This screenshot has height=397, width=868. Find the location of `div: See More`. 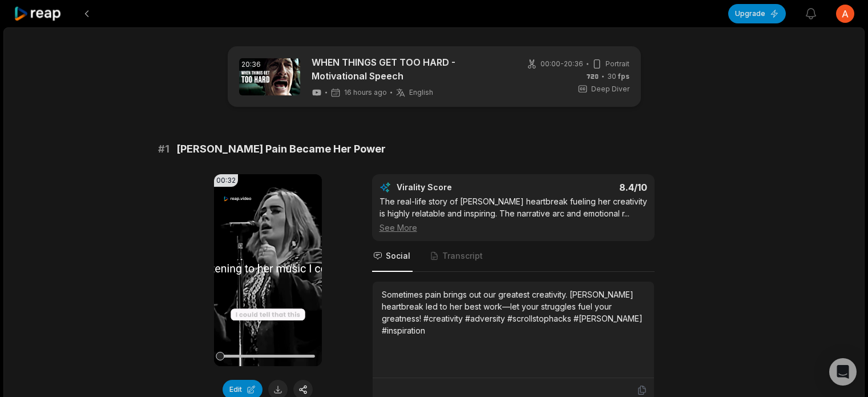

div: See More is located at coordinates (513, 228).